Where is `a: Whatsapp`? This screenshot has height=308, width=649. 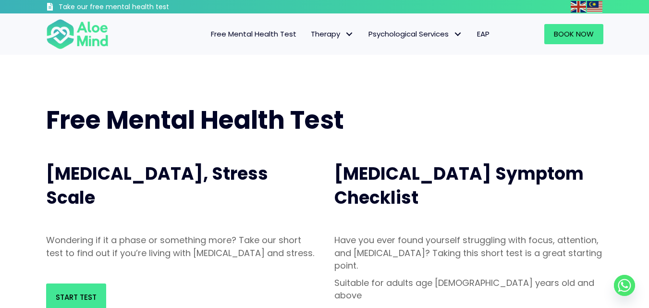
a: Whatsapp is located at coordinates (624, 285).